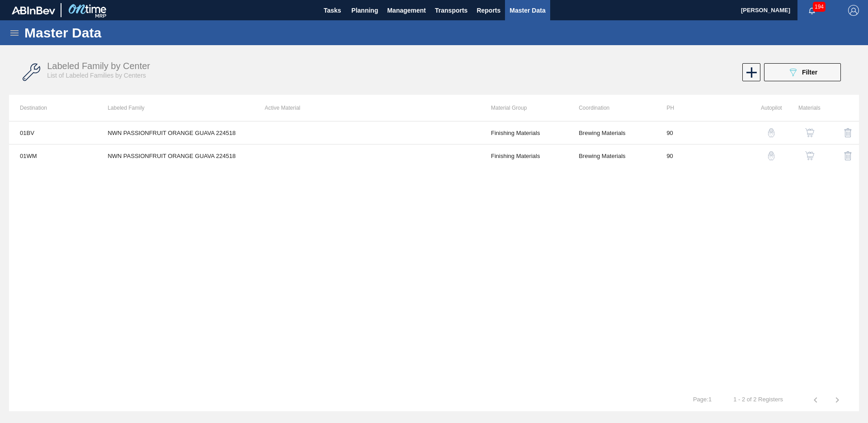  Describe the element at coordinates (802, 72) in the screenshot. I see `button: Filter` at that location.